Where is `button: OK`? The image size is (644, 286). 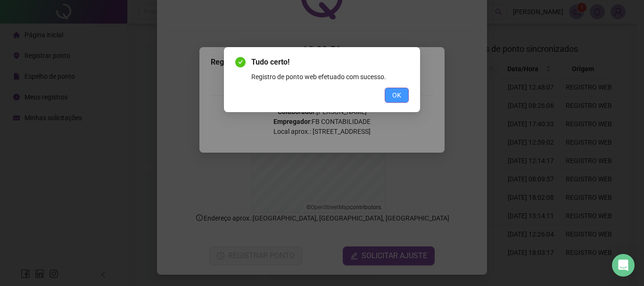
button: OK is located at coordinates (396, 95).